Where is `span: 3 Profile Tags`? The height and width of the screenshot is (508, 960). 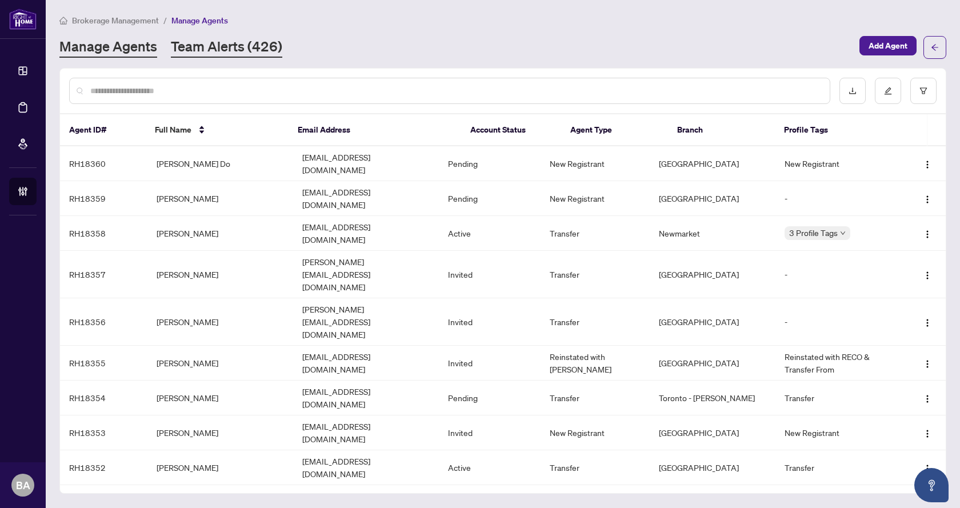 span: 3 Profile Tags is located at coordinates (813, 233).